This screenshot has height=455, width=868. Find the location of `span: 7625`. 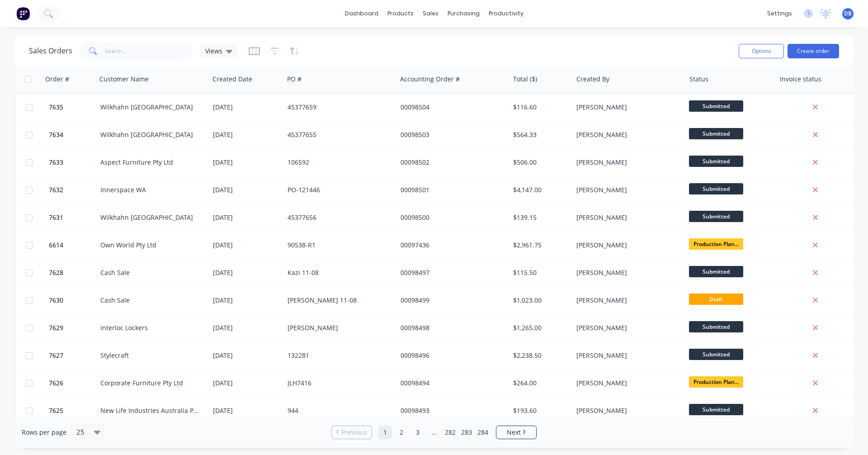

span: 7625 is located at coordinates (56, 411).